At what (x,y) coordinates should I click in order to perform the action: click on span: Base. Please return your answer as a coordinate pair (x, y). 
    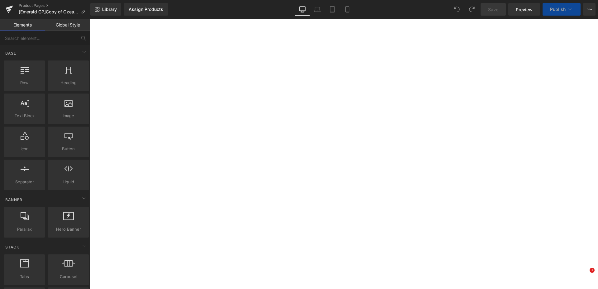
    Looking at the image, I should click on (11, 53).